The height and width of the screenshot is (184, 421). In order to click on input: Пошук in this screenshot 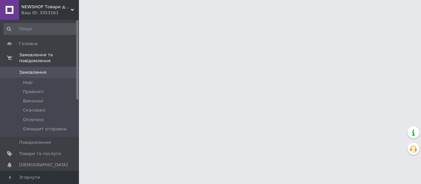, I will do `click(40, 29)`.